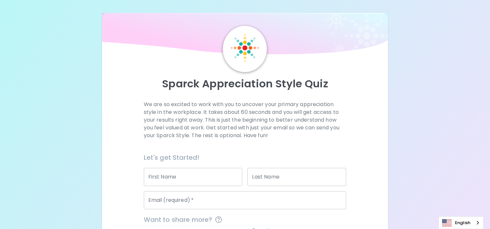 The height and width of the screenshot is (229, 490). What do you see at coordinates (245, 48) in the screenshot?
I see `img: Sparck Logo` at bounding box center [245, 48].